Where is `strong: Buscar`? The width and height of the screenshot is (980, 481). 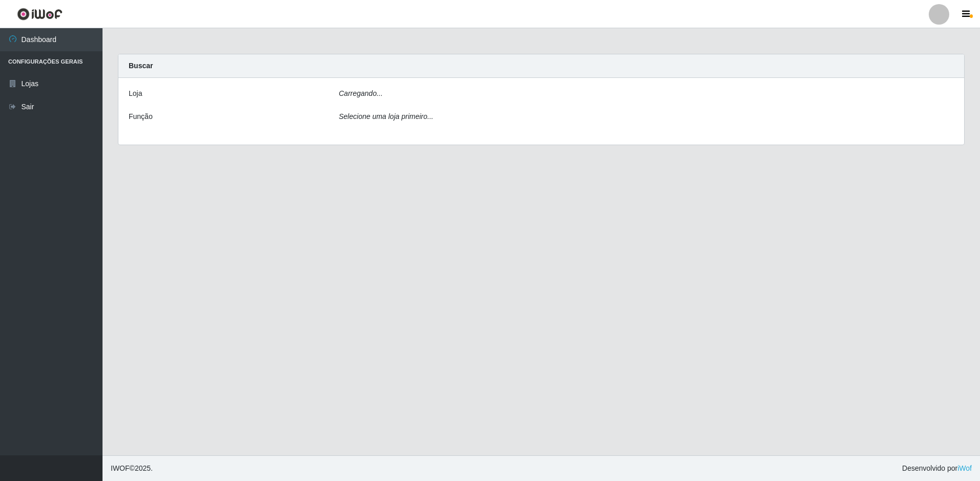 strong: Buscar is located at coordinates (140, 66).